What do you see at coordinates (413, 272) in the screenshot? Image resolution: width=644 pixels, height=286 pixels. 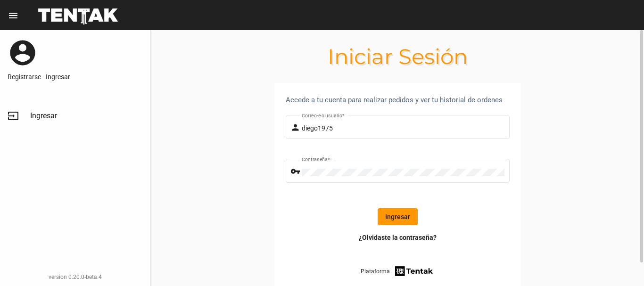 I see `img: tentak-firm.png` at bounding box center [413, 272].